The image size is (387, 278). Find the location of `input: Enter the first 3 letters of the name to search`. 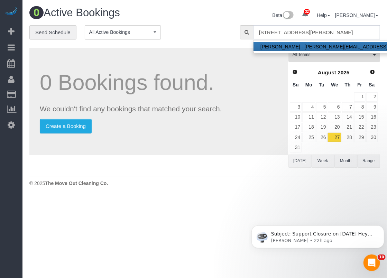

input: Enter the first 3 letters of the name to search is located at coordinates (317, 32).